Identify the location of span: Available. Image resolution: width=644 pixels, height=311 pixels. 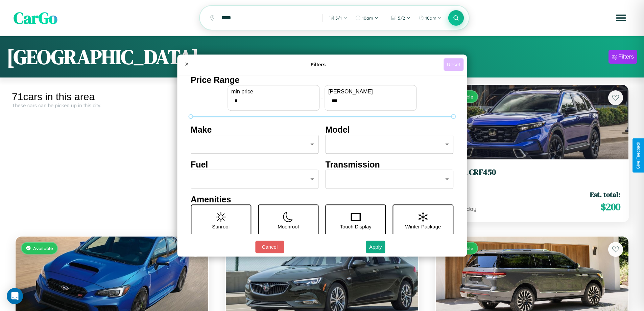
(43, 248).